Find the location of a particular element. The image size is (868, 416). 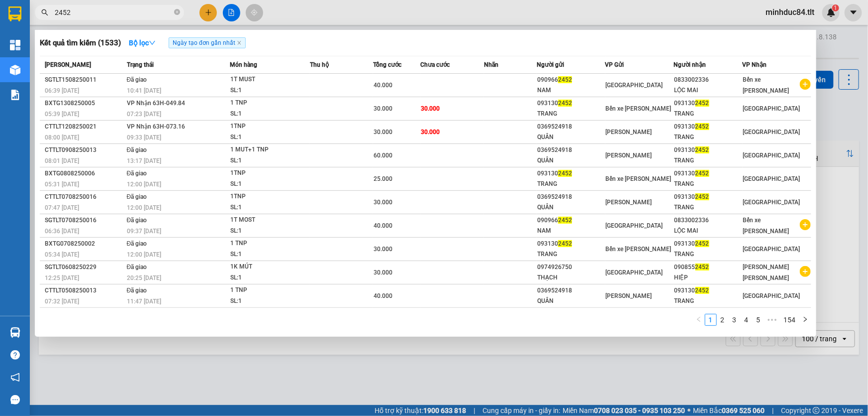

li: 5 is located at coordinates (759, 320).